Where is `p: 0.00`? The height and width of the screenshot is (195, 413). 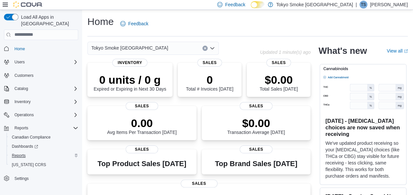
p: 0.00 is located at coordinates (142, 123).